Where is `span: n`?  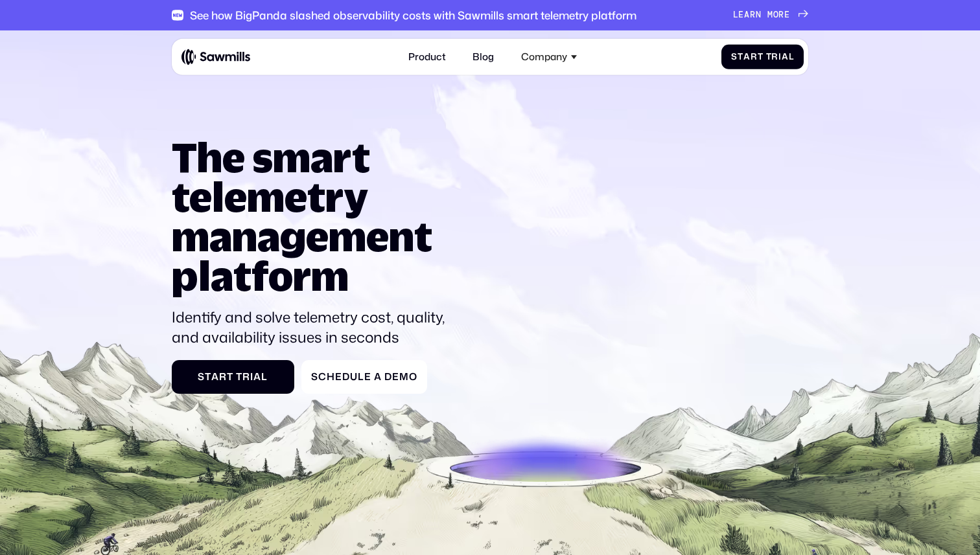
span: n is located at coordinates (758, 15).